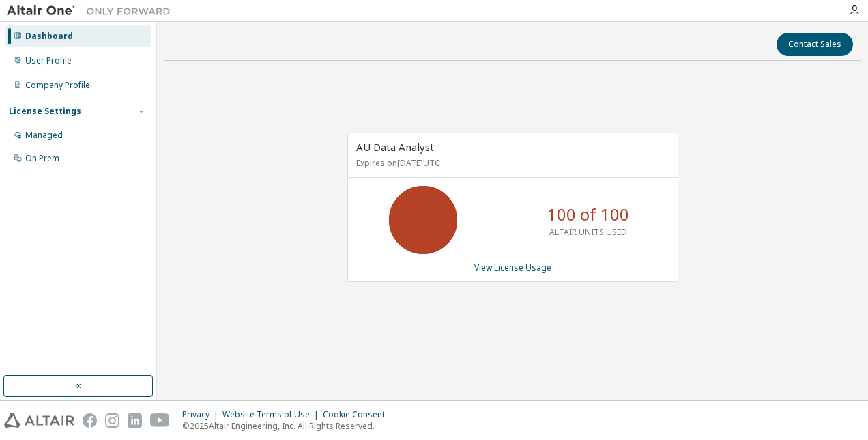 The height and width of the screenshot is (440, 868). Describe the element at coordinates (57, 86) in the screenshot. I see `div: Company Profile` at that location.